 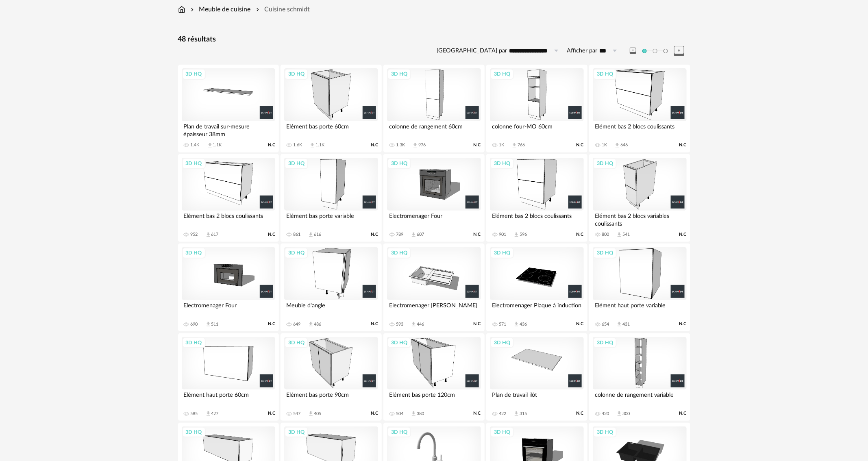 What do you see at coordinates (228, 287) in the screenshot?
I see `a: 3D HQ Electromenager Four 690 Download icon 511 N.C` at bounding box center [228, 287].